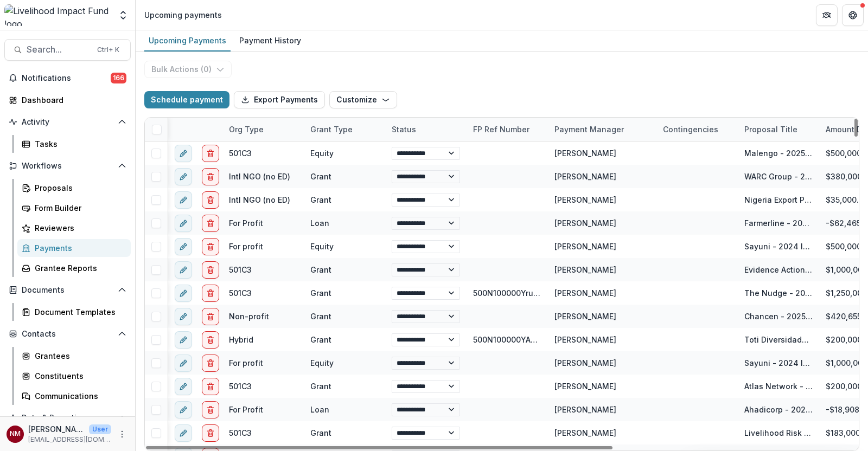 The width and height of the screenshot is (868, 451). What do you see at coordinates (67, 290) in the screenshot?
I see `button: Open Documents` at bounding box center [67, 290].